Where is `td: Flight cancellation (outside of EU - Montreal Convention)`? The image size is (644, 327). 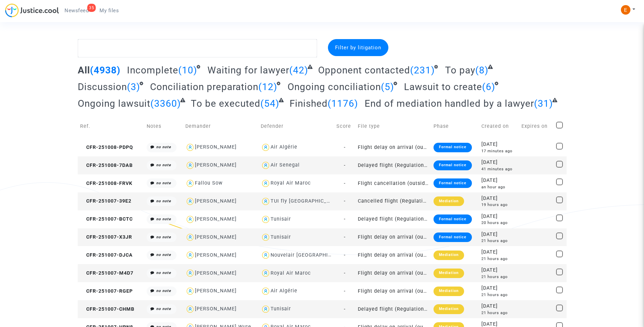
td: Flight cancellation (outside of EU - Montreal Convention) is located at coordinates (393, 183).